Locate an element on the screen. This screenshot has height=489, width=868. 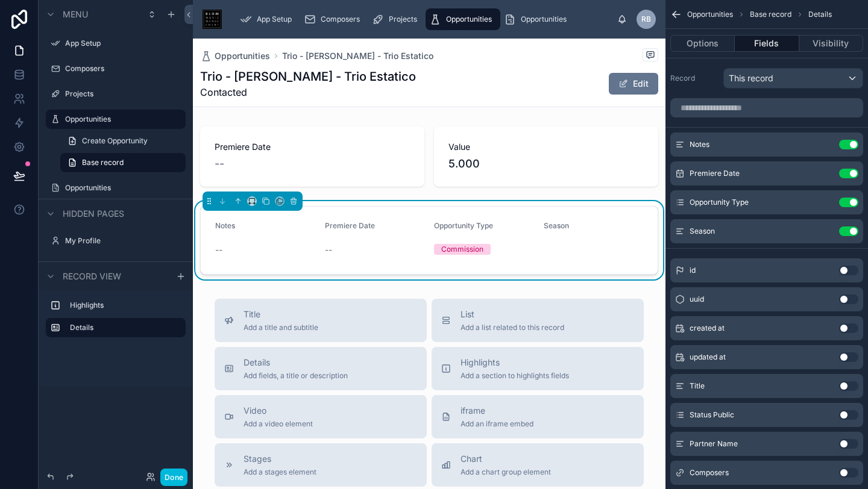
button: Visibility is located at coordinates (831, 43).